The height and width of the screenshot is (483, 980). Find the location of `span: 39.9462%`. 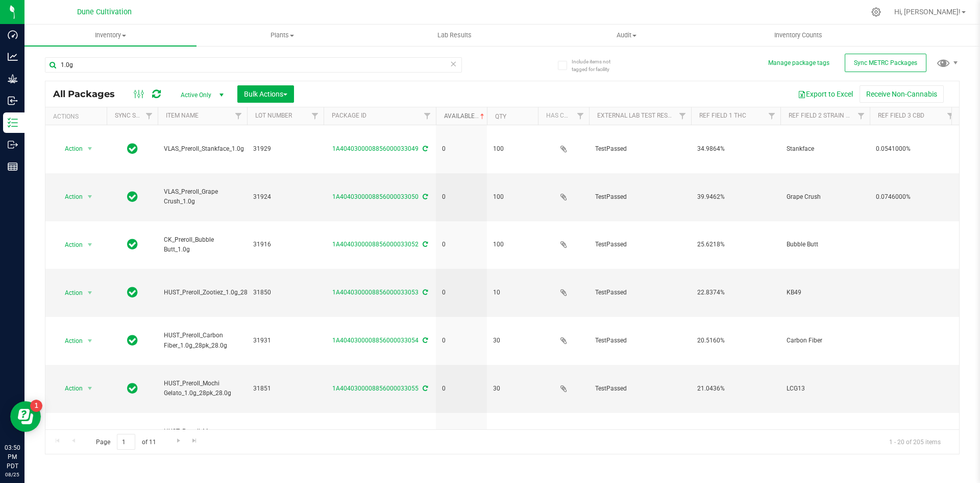

span: 39.9462% is located at coordinates (735, 197).